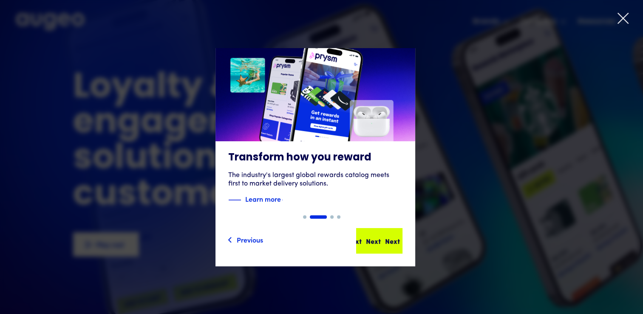 Image resolution: width=643 pixels, height=314 pixels. Describe the element at coordinates (339, 217) in the screenshot. I see `div: Show slide 4 of 4` at that location.